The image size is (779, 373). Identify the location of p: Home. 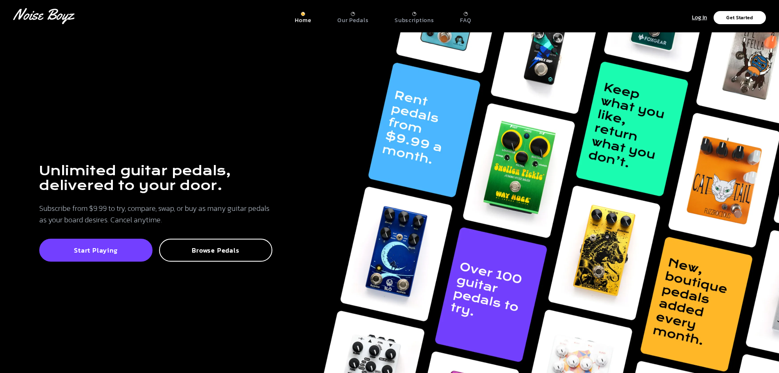
(303, 20).